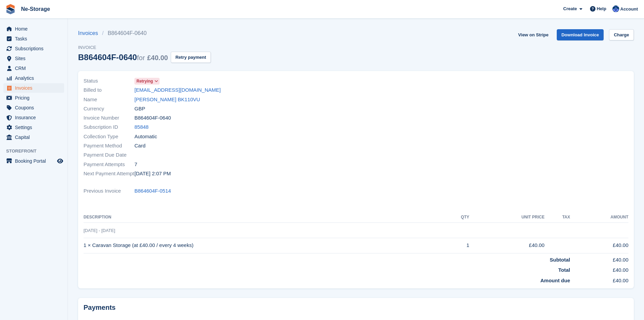 This screenshot has width=644, height=320. Describe the element at coordinates (142, 127) in the screenshot. I see `a: 85848` at that location.